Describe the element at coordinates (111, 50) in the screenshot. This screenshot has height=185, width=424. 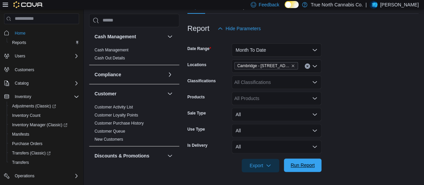
I see `a: Cash Management` at that location.